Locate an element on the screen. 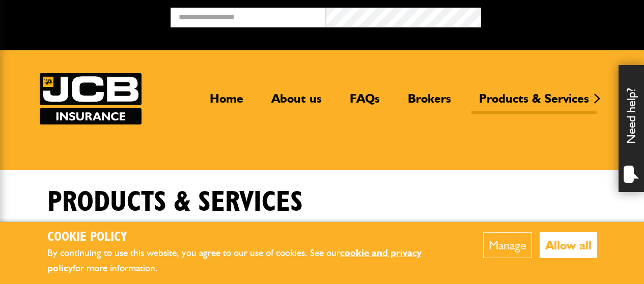 The width and height of the screenshot is (644, 284). h1: Products & Services is located at coordinates (175, 202).